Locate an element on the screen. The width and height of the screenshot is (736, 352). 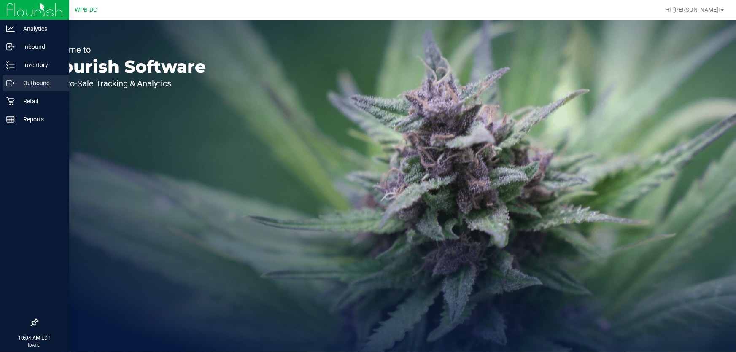
p: Reports is located at coordinates (40, 119).